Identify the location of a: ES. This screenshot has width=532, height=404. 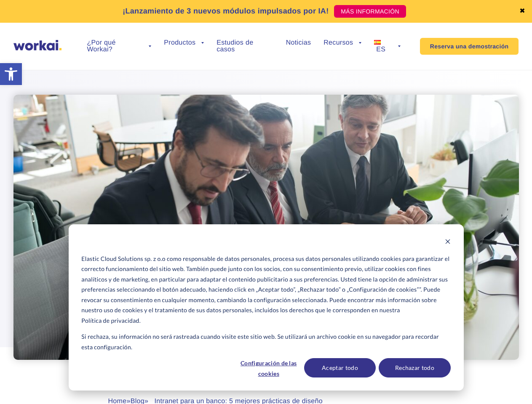
(387, 46).